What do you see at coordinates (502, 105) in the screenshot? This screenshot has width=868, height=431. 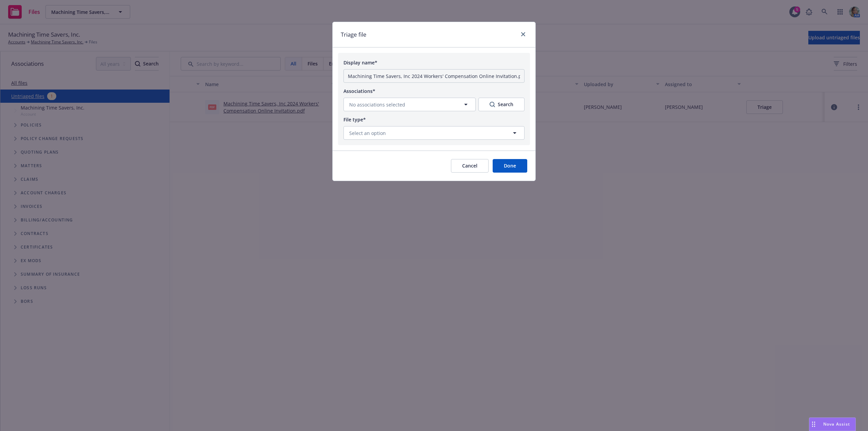 I see `div: Search` at bounding box center [502, 105].